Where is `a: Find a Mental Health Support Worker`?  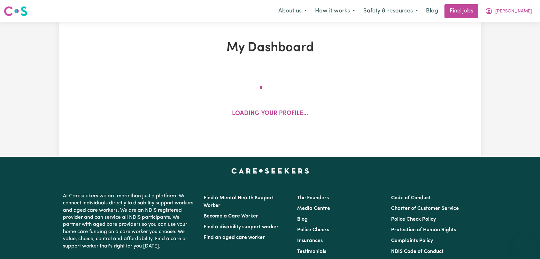
a: Find a Mental Health Support Worker is located at coordinates (239, 202).